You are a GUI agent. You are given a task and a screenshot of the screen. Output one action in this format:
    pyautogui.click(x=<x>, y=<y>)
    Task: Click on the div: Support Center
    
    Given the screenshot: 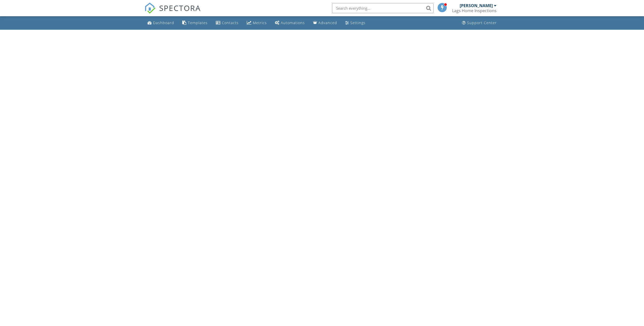 What is the action you would take?
    pyautogui.click(x=482, y=23)
    